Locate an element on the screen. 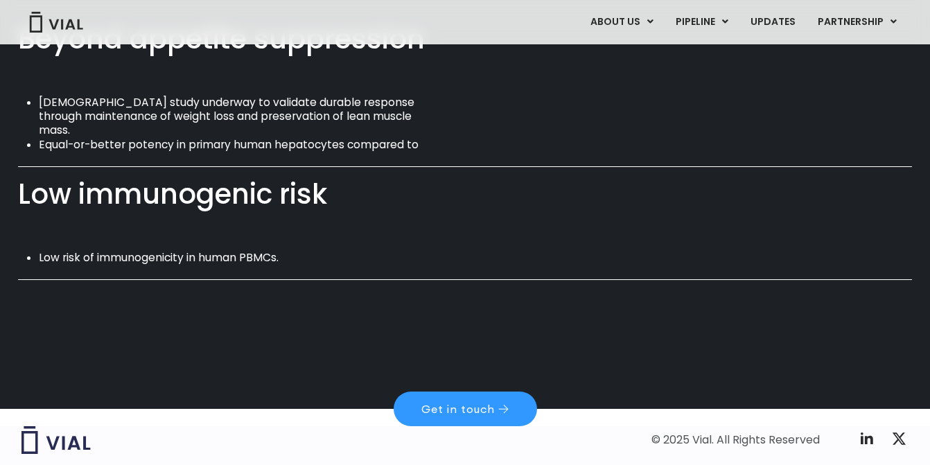  li: Low risk of immunogenicity in human PBMCs. is located at coordinates (236, 258).